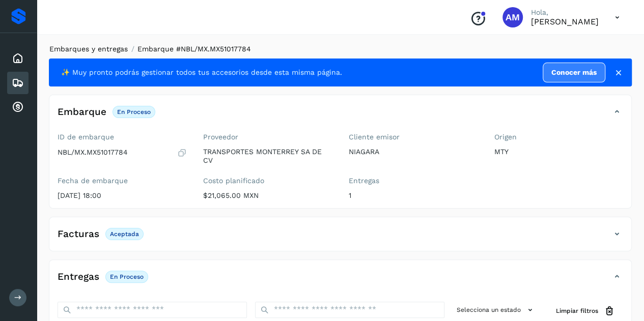 This screenshot has height=321, width=644. I want to click on p: Angele Monserrat Manriquez Bisuett, so click(565, 22).